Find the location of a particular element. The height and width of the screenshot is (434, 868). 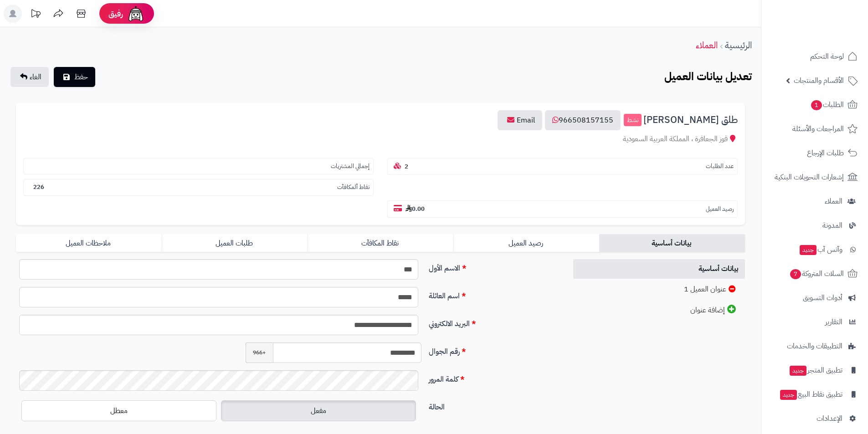

a: التطبيقات والخدمات is located at coordinates (815, 346).